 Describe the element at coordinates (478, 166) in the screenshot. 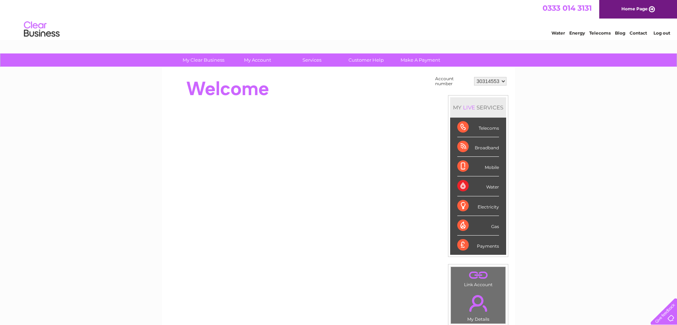

I see `div: Mobile` at that location.